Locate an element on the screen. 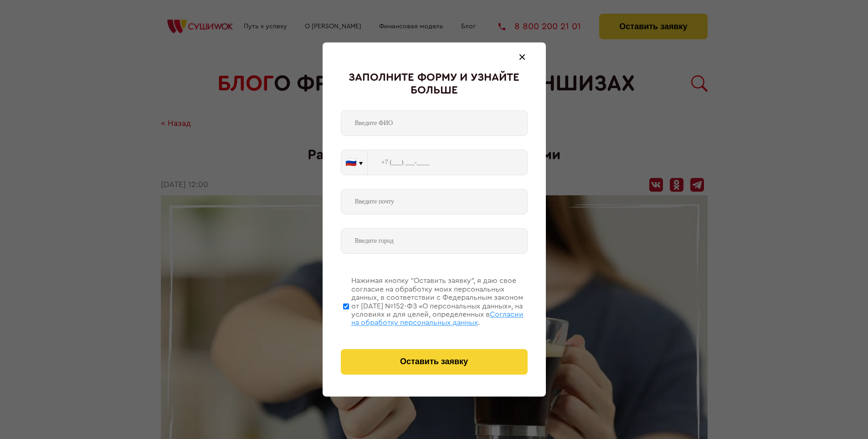 Image resolution: width=868 pixels, height=439 pixels. span: Согласии на обработку персональных данных is located at coordinates (437, 318).